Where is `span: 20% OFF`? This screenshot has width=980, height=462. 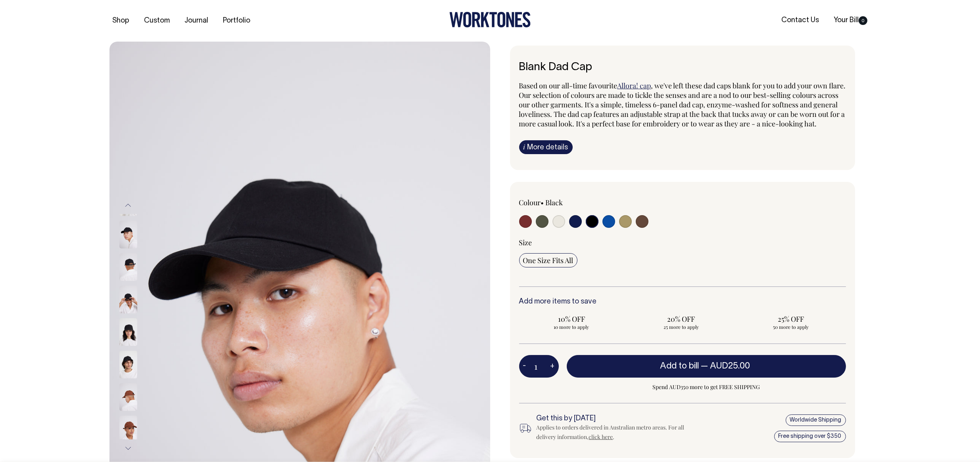 span: 20% OFF is located at coordinates (681, 319).